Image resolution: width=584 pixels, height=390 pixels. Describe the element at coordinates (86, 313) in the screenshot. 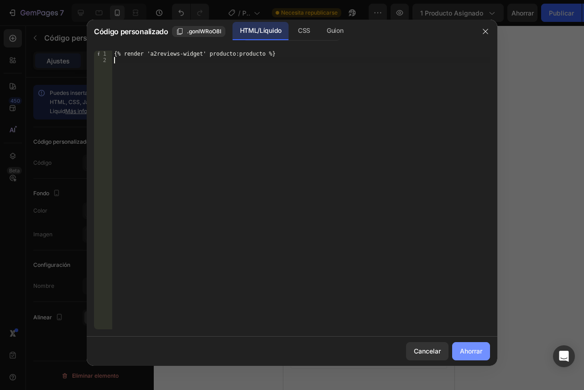

I see `div: Add blank section` at that location.